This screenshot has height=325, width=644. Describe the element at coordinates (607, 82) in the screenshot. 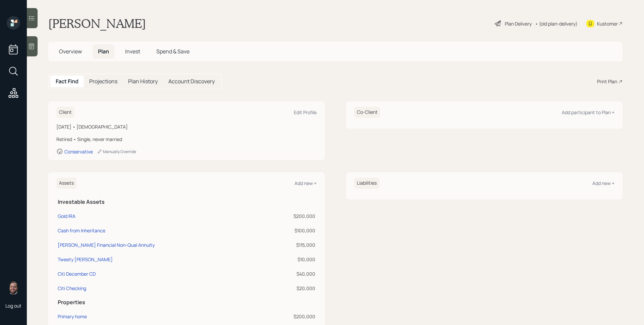

I see `div: Print Plan` at that location.